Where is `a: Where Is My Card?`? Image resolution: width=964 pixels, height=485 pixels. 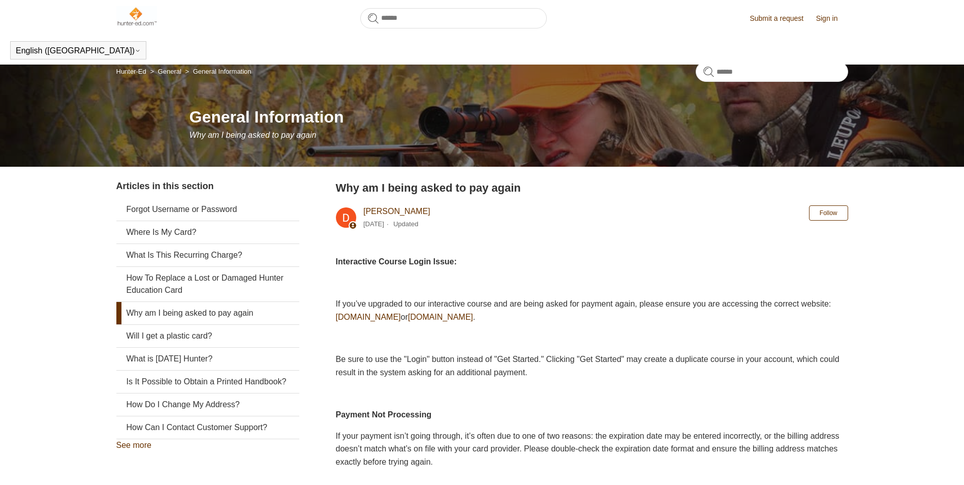 a: Where Is My Card? is located at coordinates (208, 232).